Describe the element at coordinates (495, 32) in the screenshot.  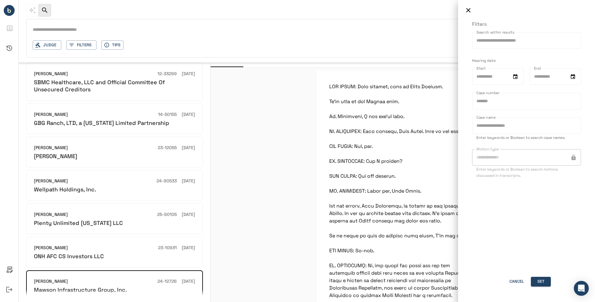
I see `label: Search within results` at that location.